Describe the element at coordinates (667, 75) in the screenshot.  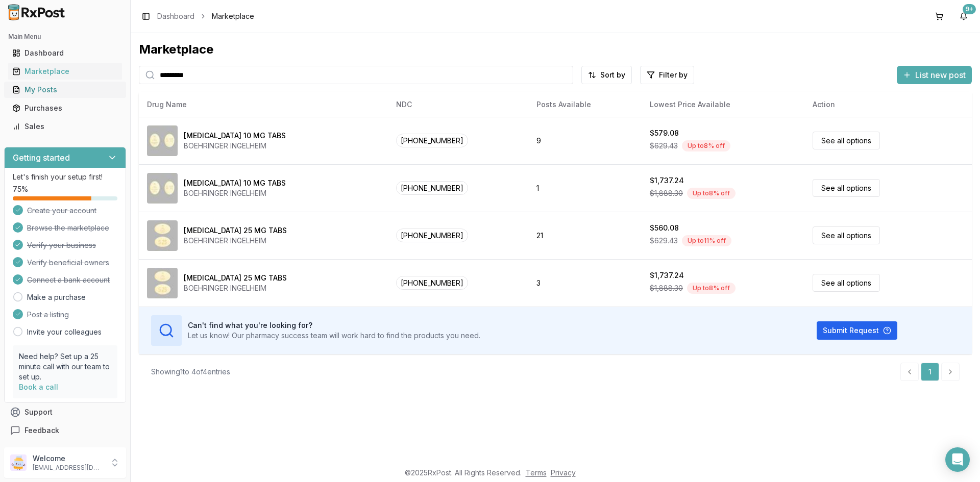
I see `button: Filter by` at that location.